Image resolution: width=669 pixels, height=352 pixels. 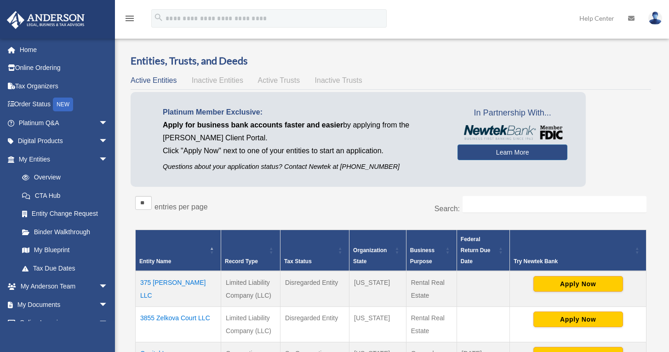 I want to click on span: Apply for business bank accounts faster and easier, so click(x=253, y=125).